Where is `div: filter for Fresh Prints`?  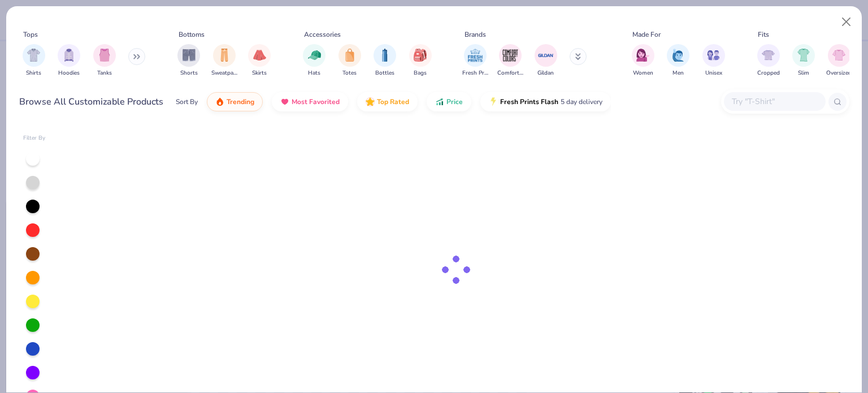 div: filter for Fresh Prints is located at coordinates (475, 61).